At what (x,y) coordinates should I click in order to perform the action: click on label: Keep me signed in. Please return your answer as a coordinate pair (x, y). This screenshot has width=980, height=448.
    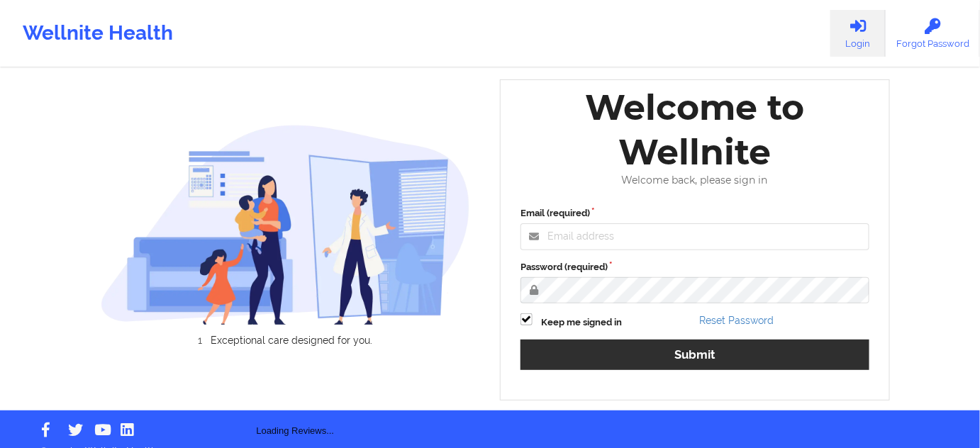
    Looking at the image, I should click on (581, 322).